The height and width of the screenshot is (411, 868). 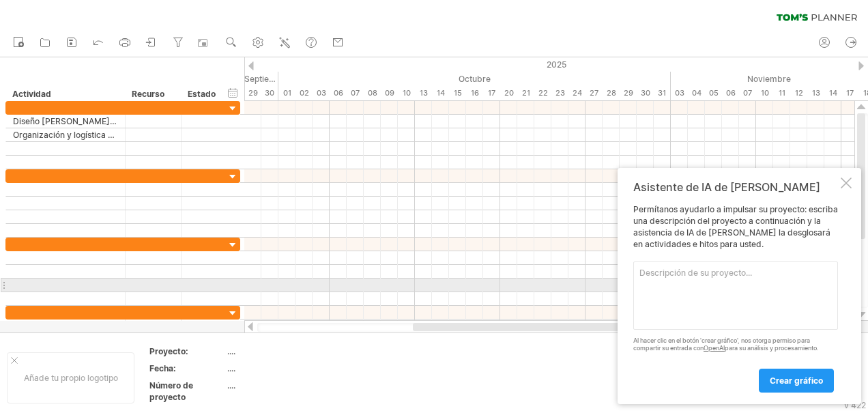 I want to click on div: Wednesday, 15 October 2025, so click(x=457, y=93).